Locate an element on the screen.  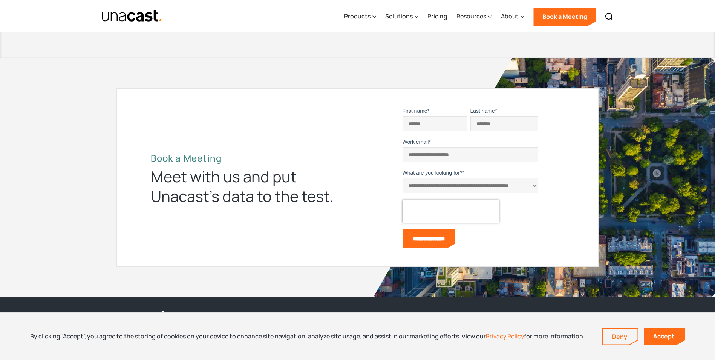
a: link to the homepage is located at coordinates (254, 315).